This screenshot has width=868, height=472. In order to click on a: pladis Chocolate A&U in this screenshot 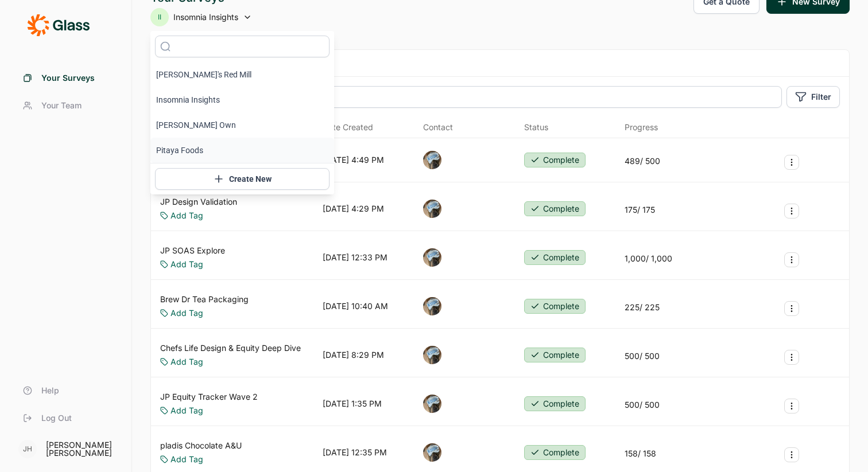, I will do `click(201, 446)`.